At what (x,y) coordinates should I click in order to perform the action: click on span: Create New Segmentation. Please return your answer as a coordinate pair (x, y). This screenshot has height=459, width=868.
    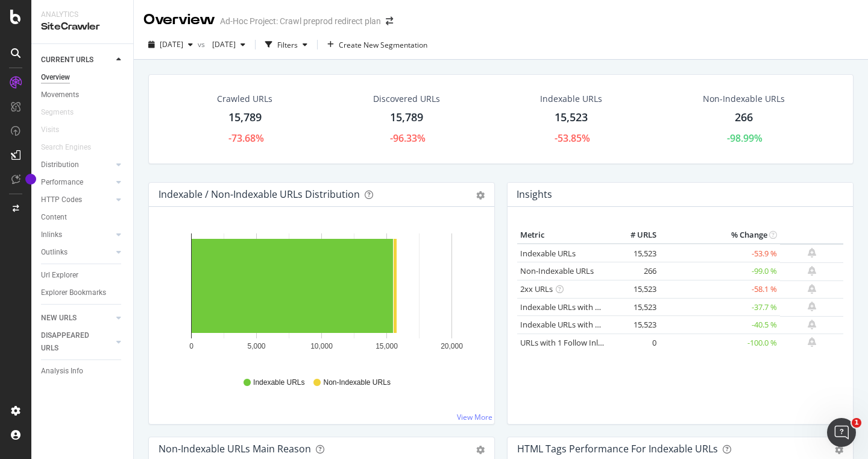
    Looking at the image, I should click on (383, 45).